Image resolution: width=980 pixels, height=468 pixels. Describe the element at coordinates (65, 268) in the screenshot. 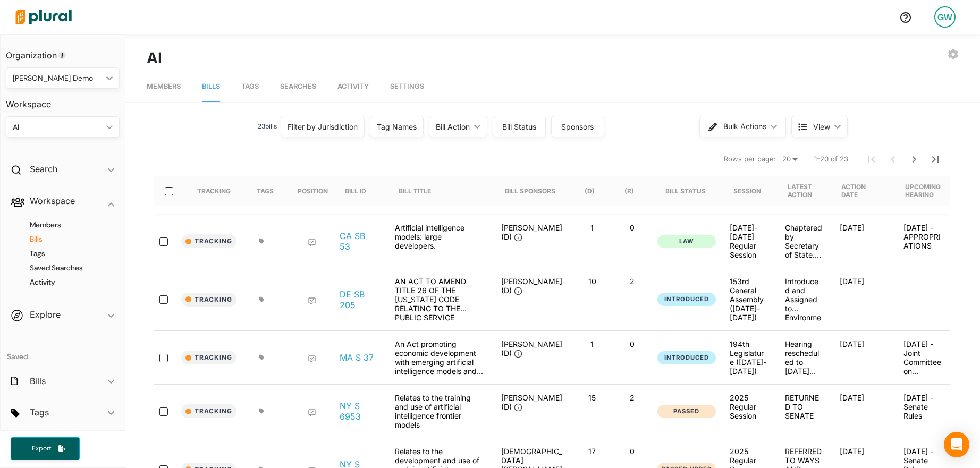

I see `h4: Saved Searches` at that location.